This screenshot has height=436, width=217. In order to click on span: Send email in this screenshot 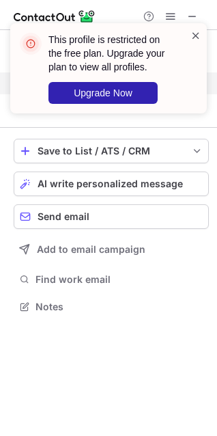, I will do `click(64, 217)`.